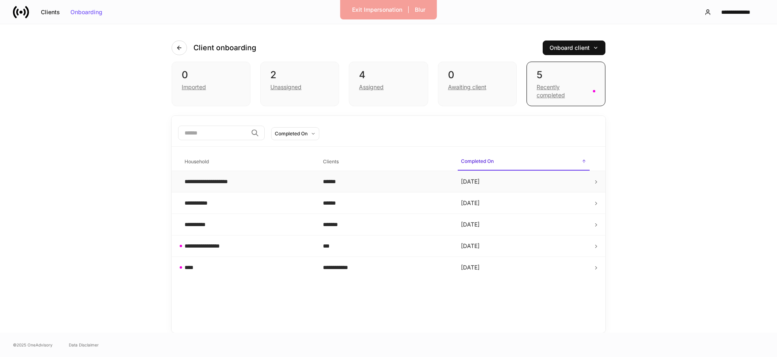 The width and height of the screenshot is (777, 357). What do you see at coordinates (50, 12) in the screenshot?
I see `div: Clients` at bounding box center [50, 12].